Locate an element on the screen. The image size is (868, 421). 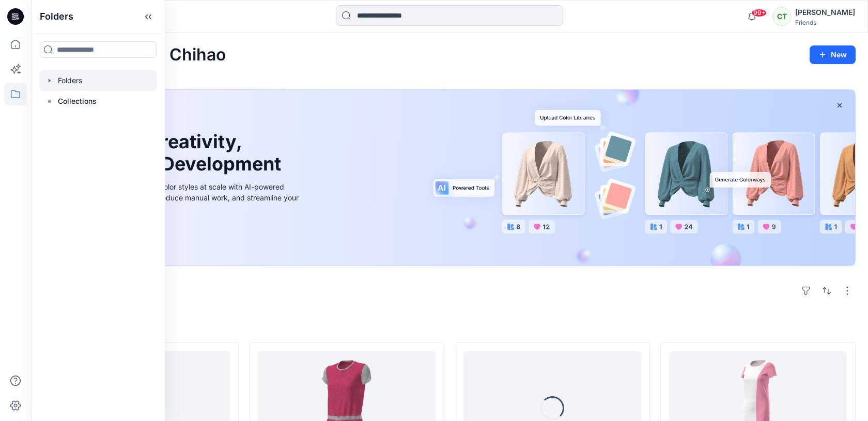
div: Explore ideas faster and recolor styles at scale with AI-powered tools that boost creativity, red... is located at coordinates (185, 197).